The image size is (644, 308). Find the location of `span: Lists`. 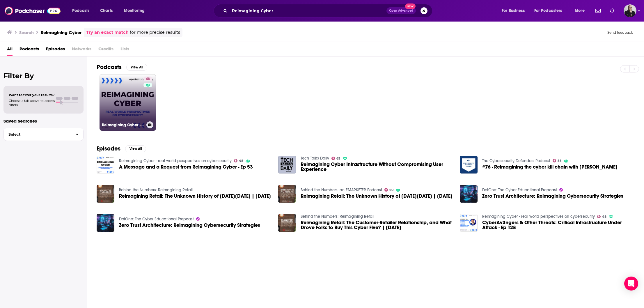

span: Lists is located at coordinates (125, 50).